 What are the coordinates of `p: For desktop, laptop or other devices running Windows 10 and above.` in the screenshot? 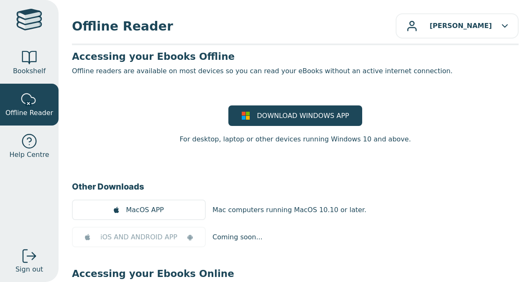 It's located at (295, 139).